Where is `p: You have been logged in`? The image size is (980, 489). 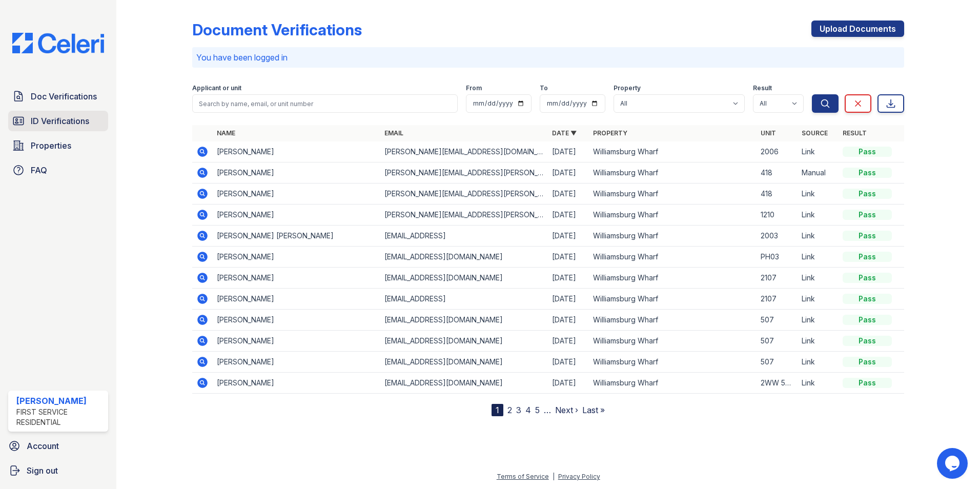 p: You have been logged in is located at coordinates (548, 58).